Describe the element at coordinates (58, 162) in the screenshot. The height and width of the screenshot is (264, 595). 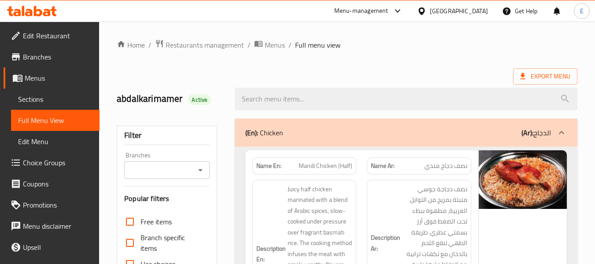
I see `span: Choice Groups` at that location.